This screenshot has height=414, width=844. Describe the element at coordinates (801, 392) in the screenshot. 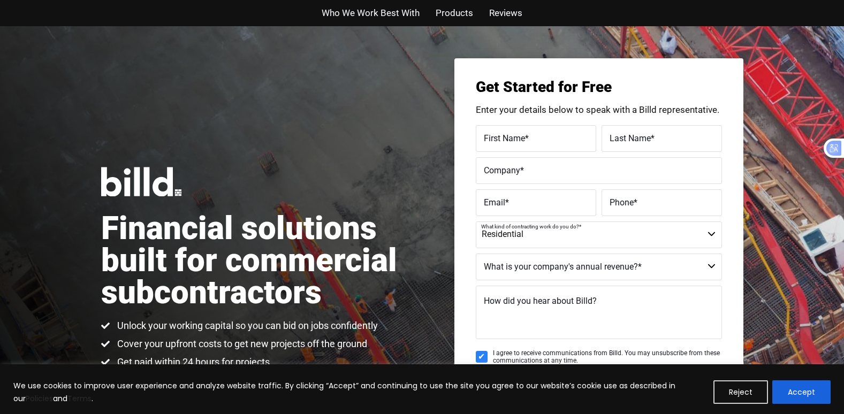

I see `button: Accept` at that location.